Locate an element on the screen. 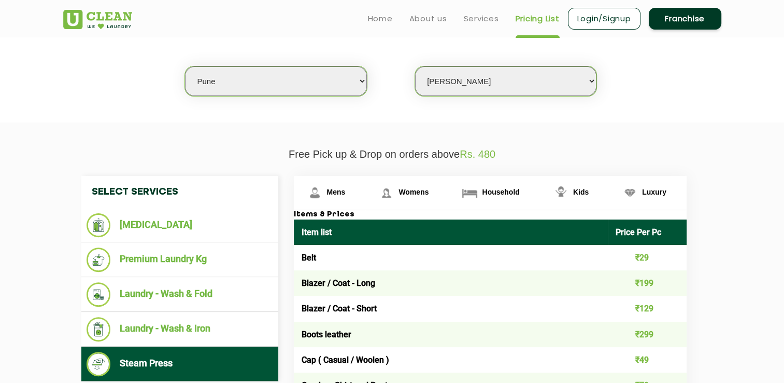  td: Cap ( Casual / Woolen ) is located at coordinates (451, 359).